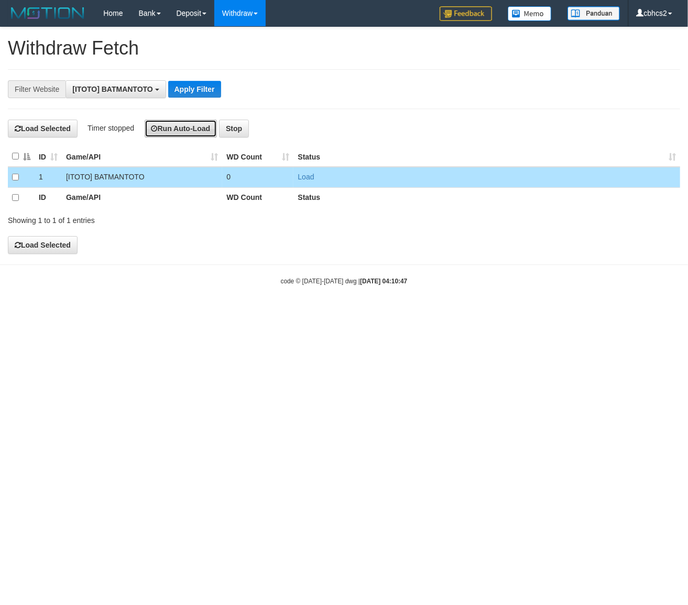 This screenshot has width=688, height=605. I want to click on th: WD Count, so click(258, 197).